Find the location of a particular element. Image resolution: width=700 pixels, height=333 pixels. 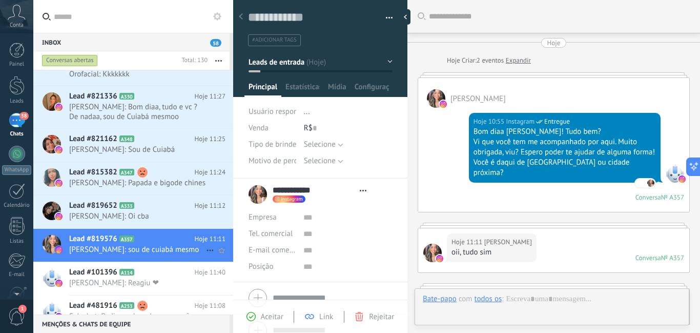

span: A114 is located at coordinates (127, 272).